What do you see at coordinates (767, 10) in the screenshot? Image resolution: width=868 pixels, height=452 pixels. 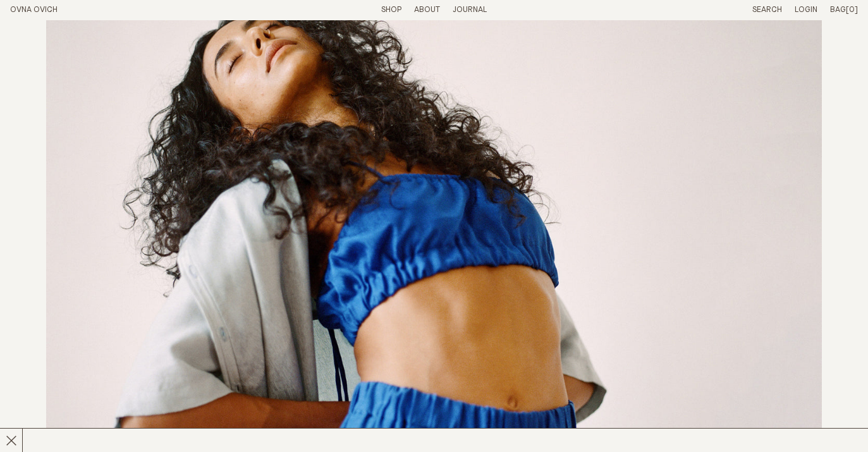 I see `a: Search` at bounding box center [767, 10].